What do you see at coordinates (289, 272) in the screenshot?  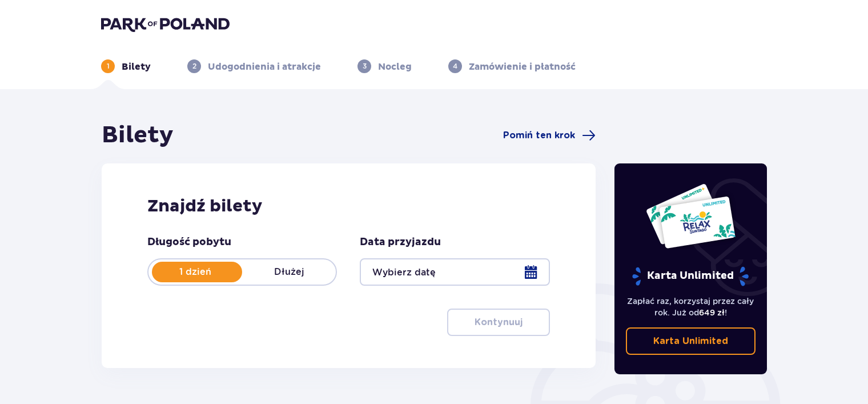 I see `p: Dłużej` at bounding box center [289, 272].